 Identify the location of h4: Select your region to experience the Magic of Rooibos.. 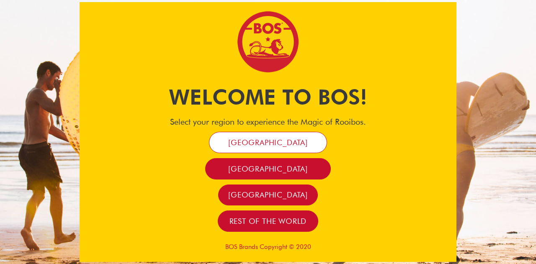
(268, 122).